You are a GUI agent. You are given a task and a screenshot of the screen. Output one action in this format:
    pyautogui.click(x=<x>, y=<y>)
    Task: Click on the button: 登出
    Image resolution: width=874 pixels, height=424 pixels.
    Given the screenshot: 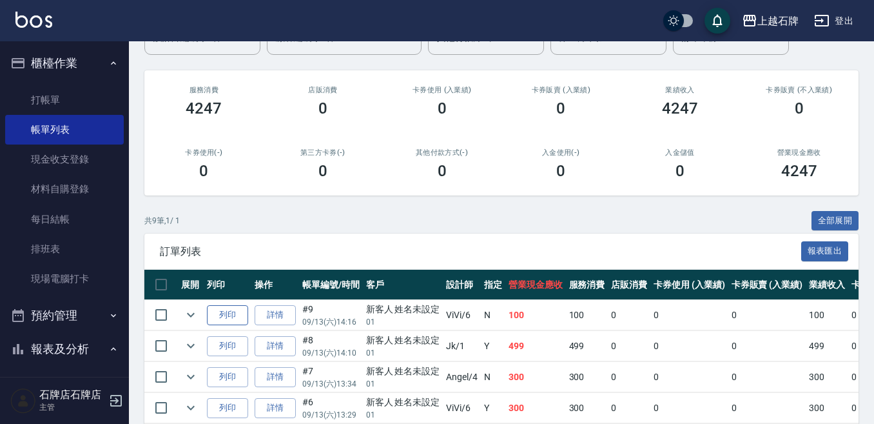 What is the action you would take?
    pyautogui.click(x=834, y=21)
    